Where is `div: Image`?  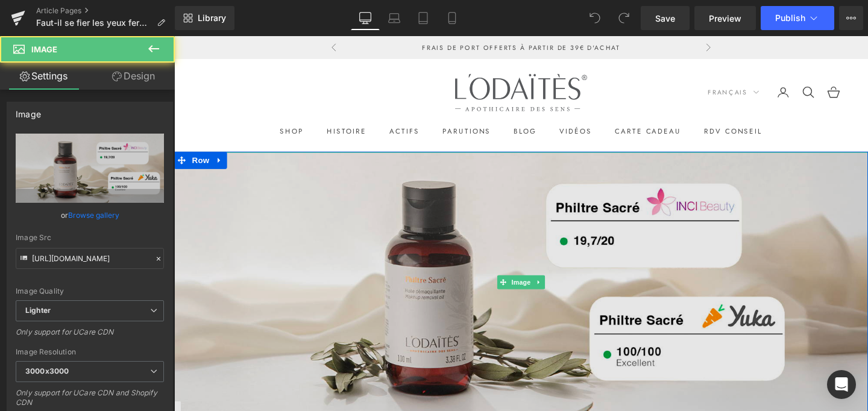
div: Image is located at coordinates (29, 111).